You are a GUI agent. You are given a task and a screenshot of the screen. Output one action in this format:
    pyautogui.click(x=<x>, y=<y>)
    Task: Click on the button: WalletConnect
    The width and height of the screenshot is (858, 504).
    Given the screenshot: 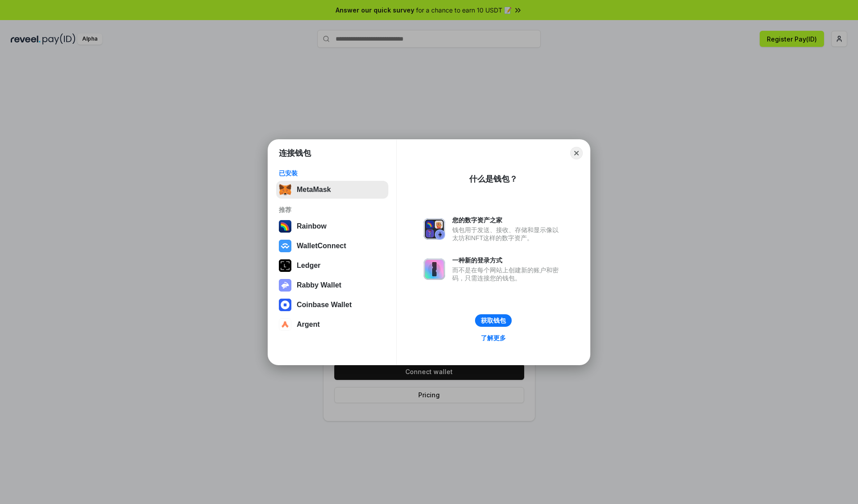 What is the action you would take?
    pyautogui.click(x=332, y=246)
    